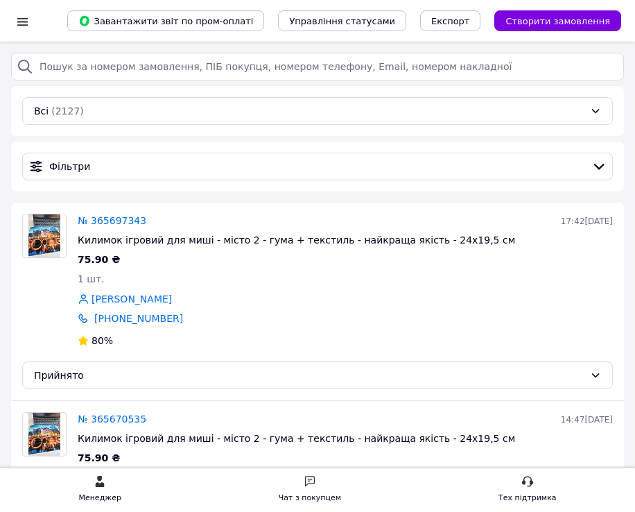  Describe the element at coordinates (451, 21) in the screenshot. I see `button: Експорт` at that location.